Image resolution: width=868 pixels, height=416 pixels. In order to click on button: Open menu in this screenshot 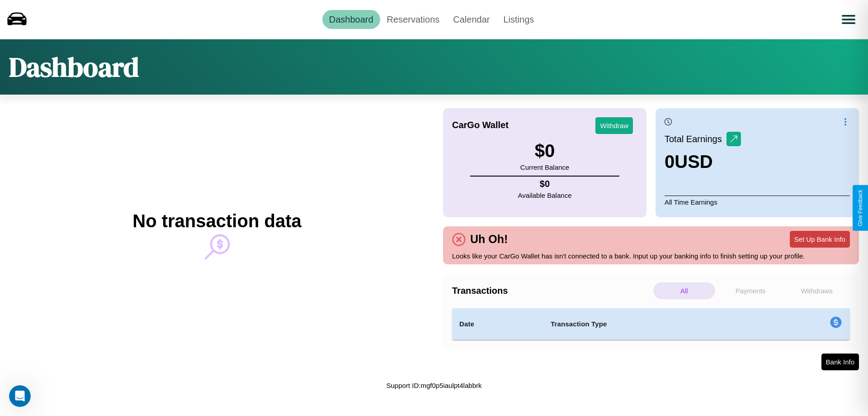, I will do `click(848, 20)`.